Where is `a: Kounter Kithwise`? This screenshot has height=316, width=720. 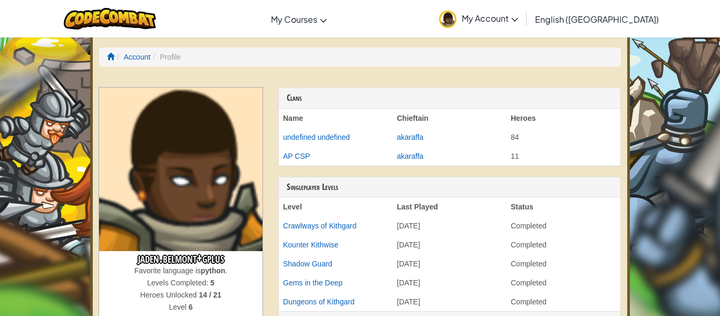
a: Kounter Kithwise is located at coordinates (310, 245).